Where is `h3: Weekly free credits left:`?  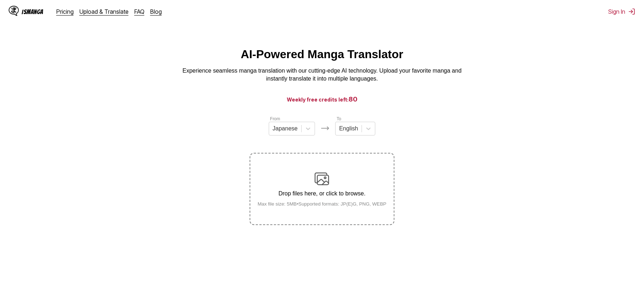
h3: Weekly free credits left: is located at coordinates (322, 99).